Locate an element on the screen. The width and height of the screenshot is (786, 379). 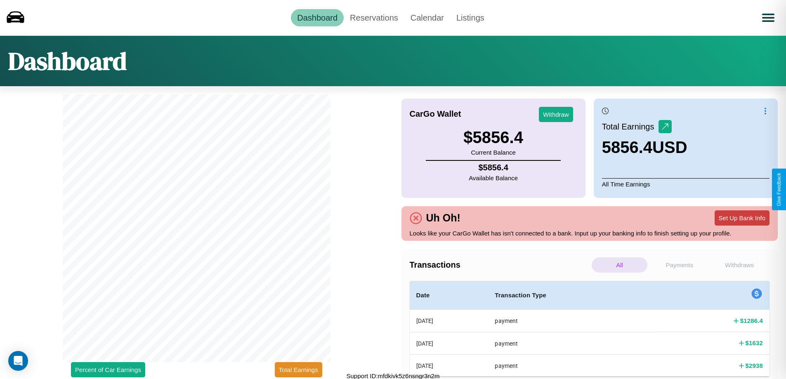
p: Current Balance is located at coordinates (493, 152).